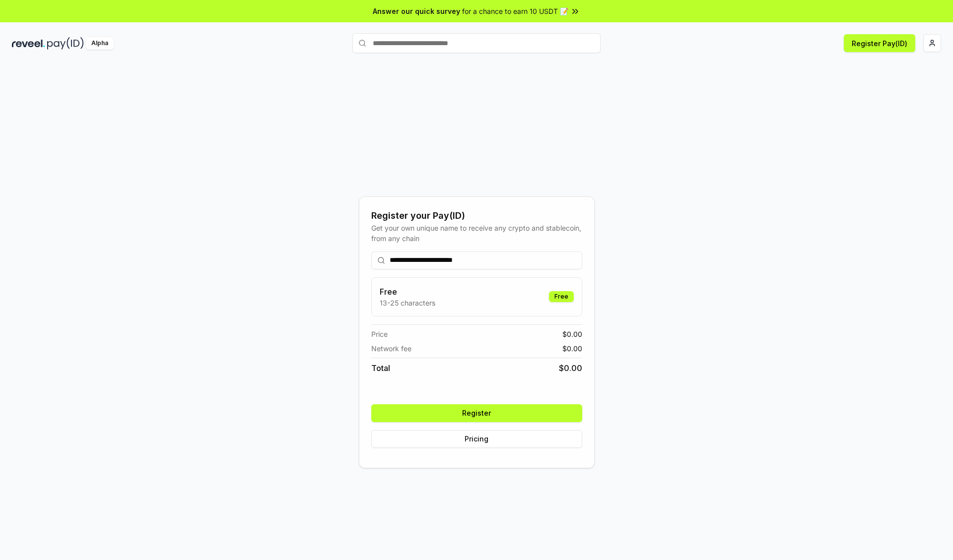 This screenshot has height=560, width=953. What do you see at coordinates (880, 43) in the screenshot?
I see `button: Register Pay(ID)` at bounding box center [880, 43].